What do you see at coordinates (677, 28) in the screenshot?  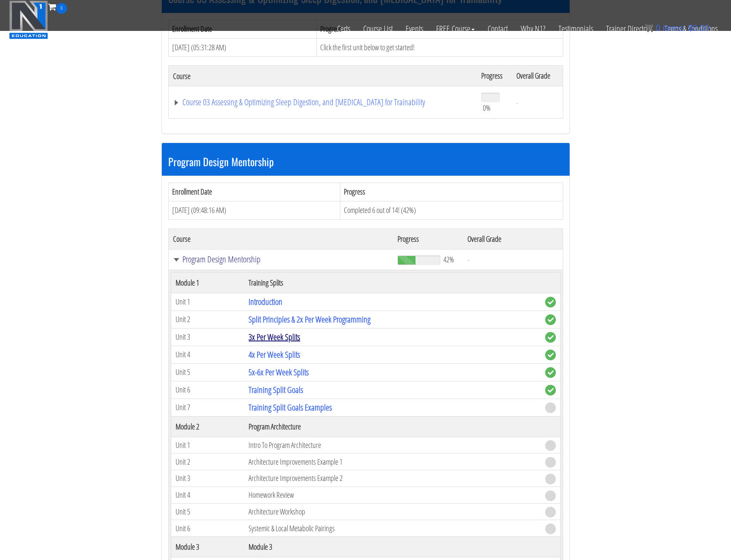 I see `a: 0 items: $0.00` at bounding box center [677, 28].